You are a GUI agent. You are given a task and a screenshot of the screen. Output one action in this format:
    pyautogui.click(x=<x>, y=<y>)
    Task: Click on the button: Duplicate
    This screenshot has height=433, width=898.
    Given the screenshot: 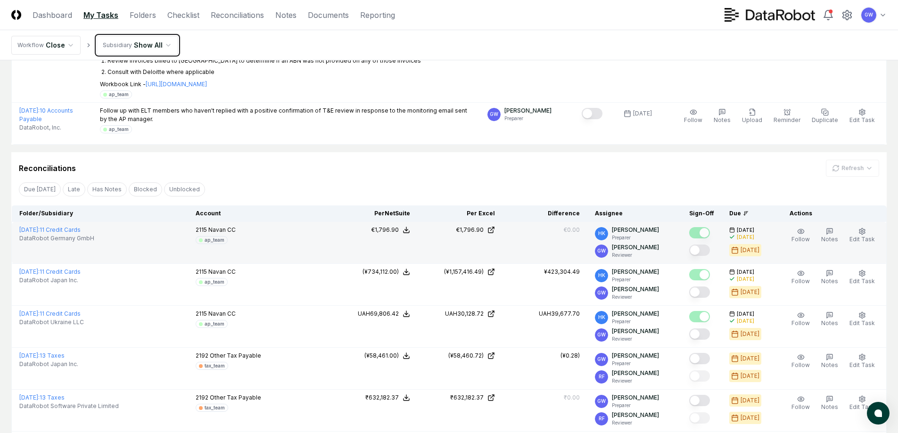 What is the action you would take?
    pyautogui.click(x=825, y=116)
    